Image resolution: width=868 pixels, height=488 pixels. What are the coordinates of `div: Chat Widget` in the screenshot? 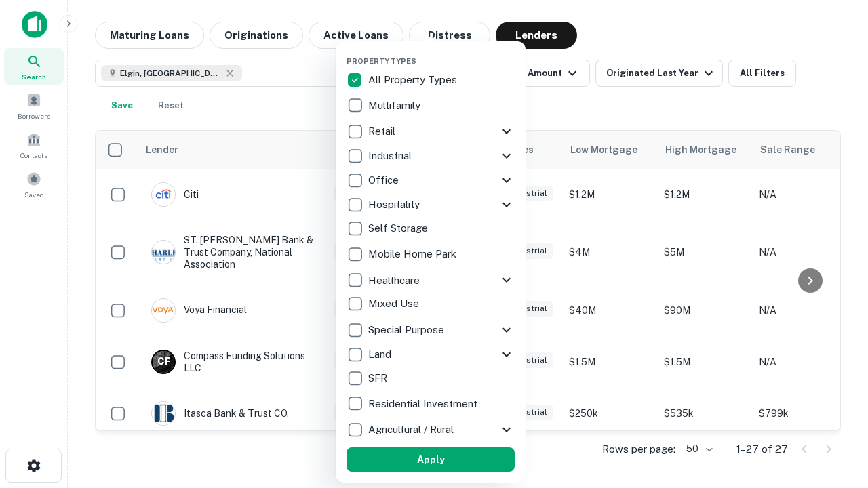 It's located at (834, 412).